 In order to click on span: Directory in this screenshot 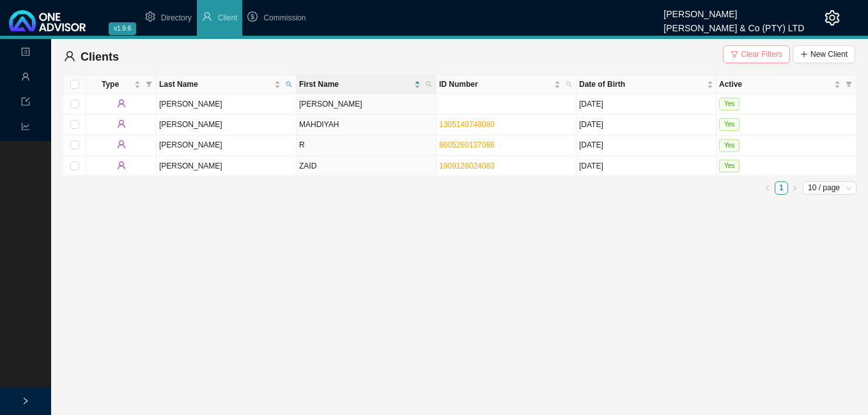, I will do `click(177, 18)`.